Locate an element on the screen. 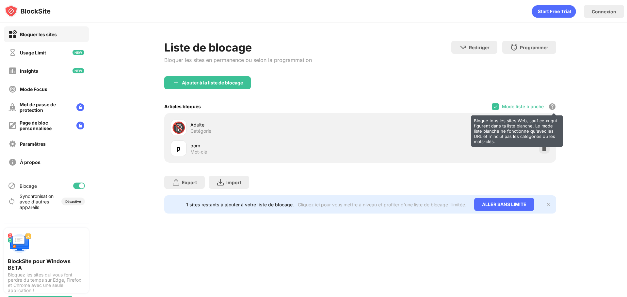 This screenshot has height=297, width=627. img: time-usage-off.svg is located at coordinates (12, 53).